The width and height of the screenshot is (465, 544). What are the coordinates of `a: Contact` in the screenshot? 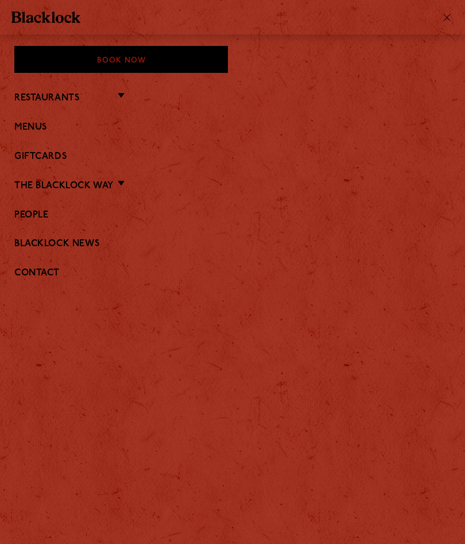 It's located at (232, 273).